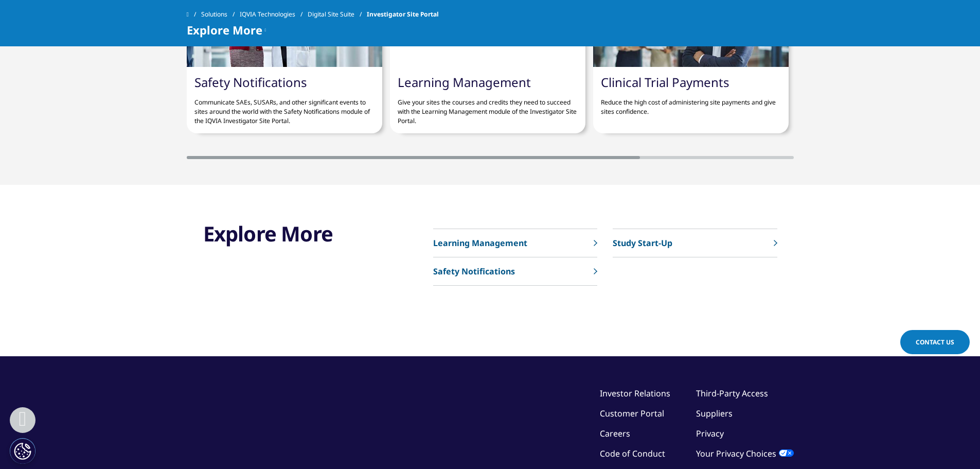 The height and width of the screenshot is (469, 980). What do you see at coordinates (710, 434) in the screenshot?
I see `a: Privacy` at bounding box center [710, 434].